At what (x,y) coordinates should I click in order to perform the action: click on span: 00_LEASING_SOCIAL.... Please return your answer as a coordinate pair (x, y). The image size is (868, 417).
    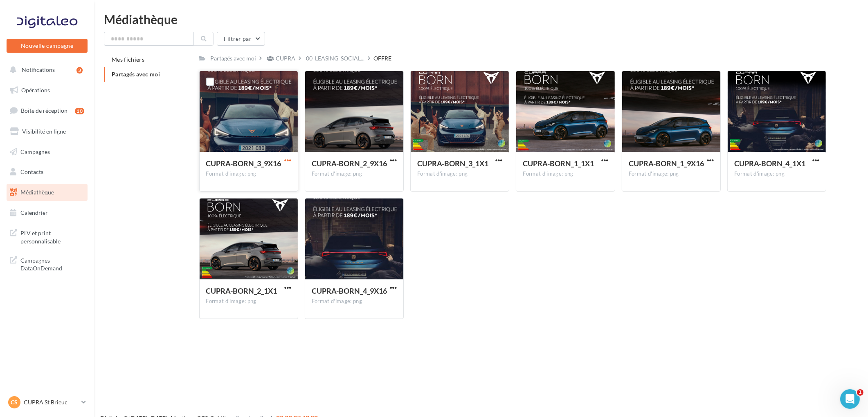
    Looking at the image, I should click on (335, 58).